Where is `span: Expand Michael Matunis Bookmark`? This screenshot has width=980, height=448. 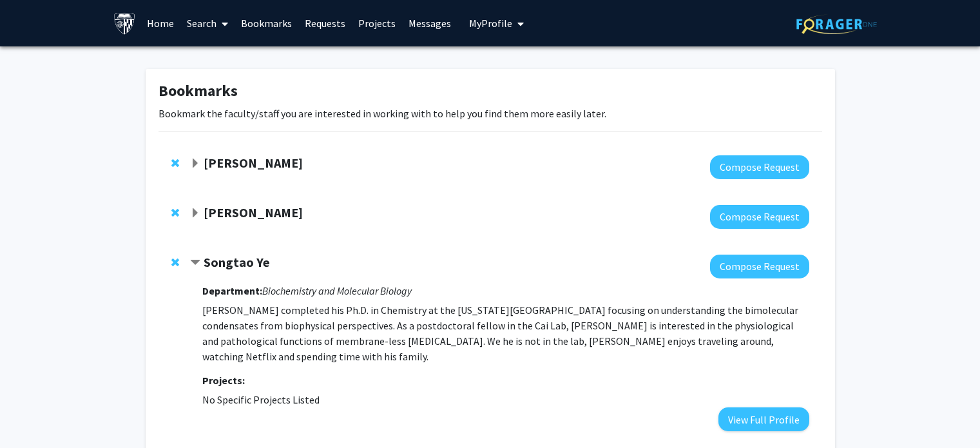
span: Expand Michael Matunis Bookmark is located at coordinates (195, 213).